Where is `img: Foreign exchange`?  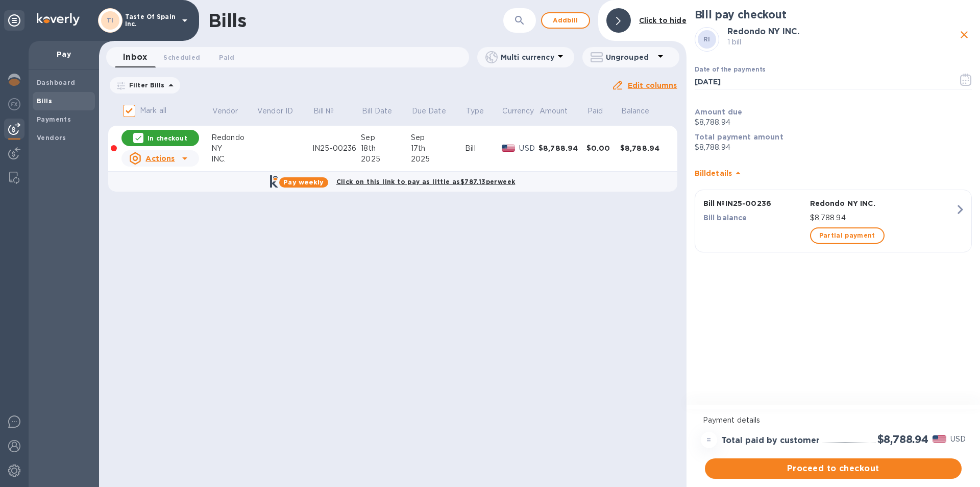
img: Foreign exchange is located at coordinates (14, 104).